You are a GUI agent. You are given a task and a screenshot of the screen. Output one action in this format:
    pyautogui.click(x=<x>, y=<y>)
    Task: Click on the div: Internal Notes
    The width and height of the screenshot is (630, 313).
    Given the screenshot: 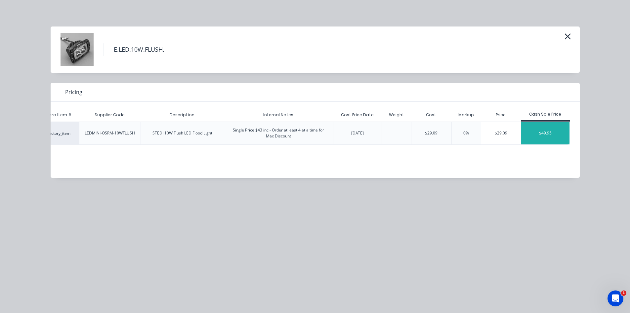 What is the action you would take?
    pyautogui.click(x=278, y=115)
    